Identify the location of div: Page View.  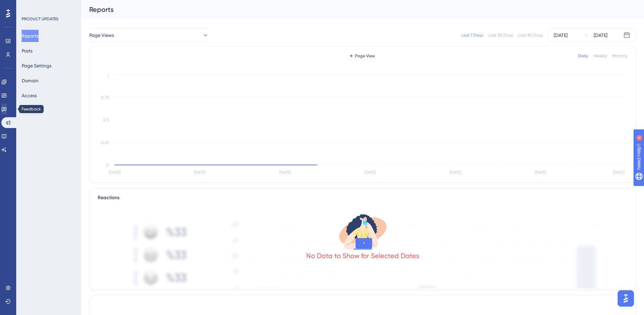
(362, 56).